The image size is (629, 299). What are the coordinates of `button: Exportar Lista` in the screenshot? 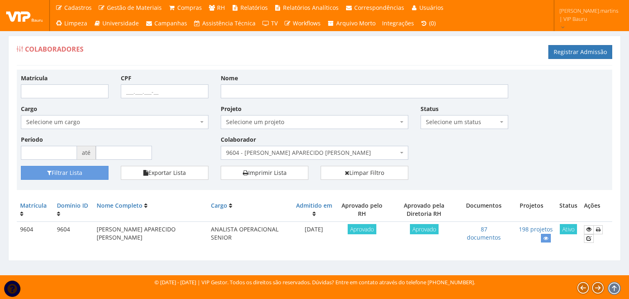 It's located at (165, 173).